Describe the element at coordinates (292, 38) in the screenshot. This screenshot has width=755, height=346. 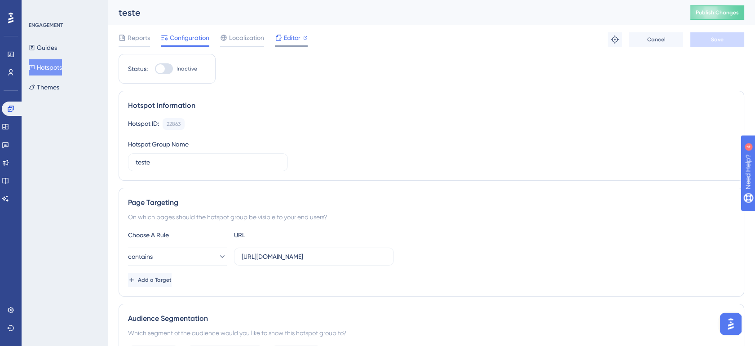
I see `span: Editor` at that location.